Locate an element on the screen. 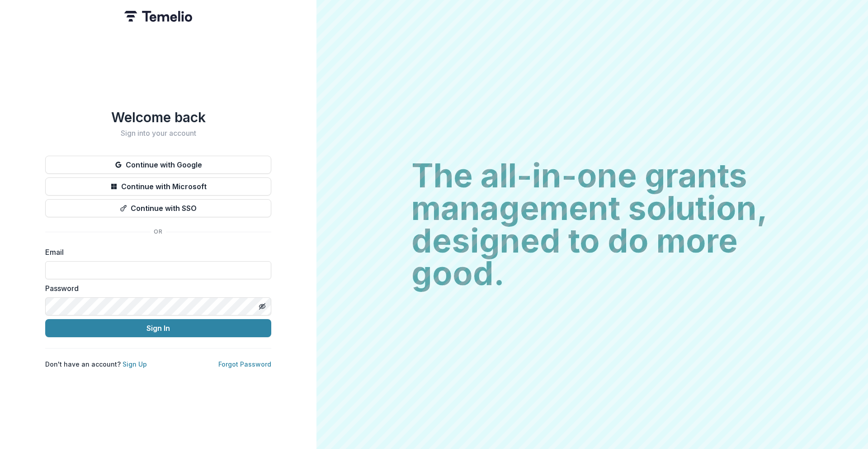 The height and width of the screenshot is (449, 868). button: Continue with SSO is located at coordinates (158, 208).